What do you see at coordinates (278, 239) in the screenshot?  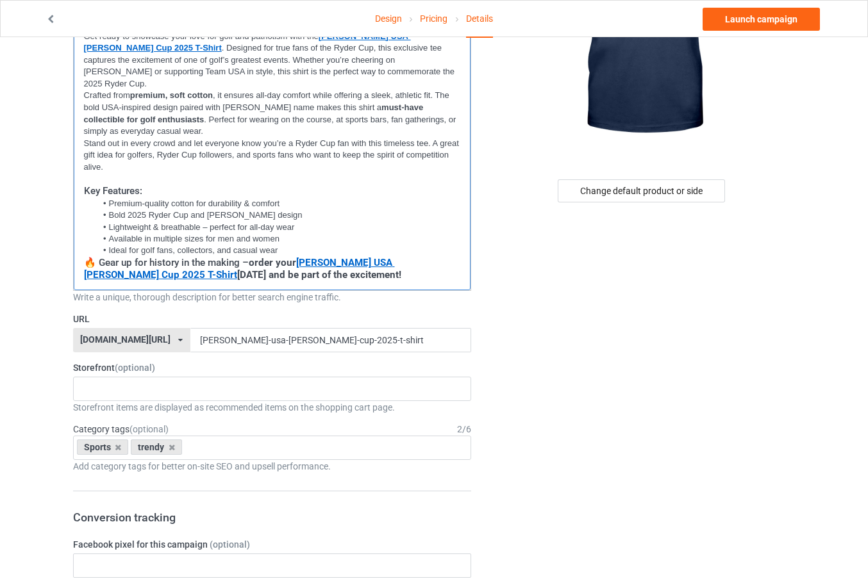 I see `li: Available in multiple sizes for men and women` at bounding box center [278, 239].